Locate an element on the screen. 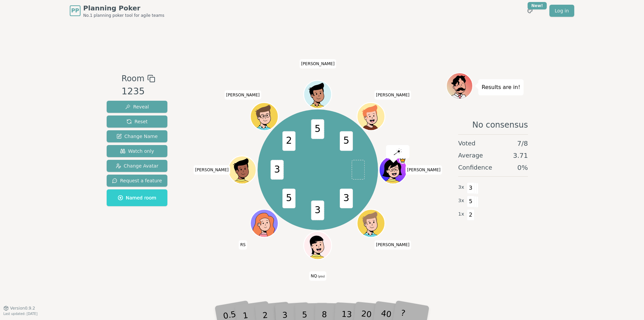 This screenshot has width=644, height=320. span: Planning Poker is located at coordinates (124, 8).